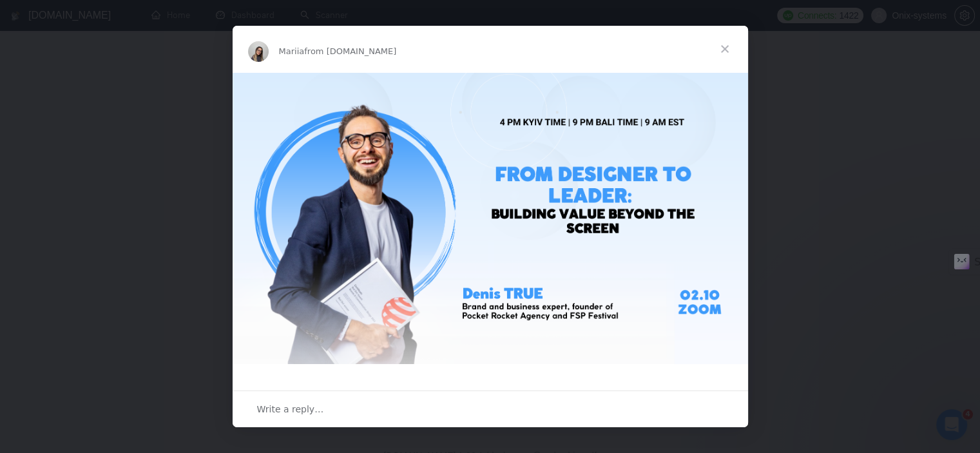 The image size is (980, 453). Describe the element at coordinates (491, 409) in the screenshot. I see `div: Open conversation and reply` at that location.